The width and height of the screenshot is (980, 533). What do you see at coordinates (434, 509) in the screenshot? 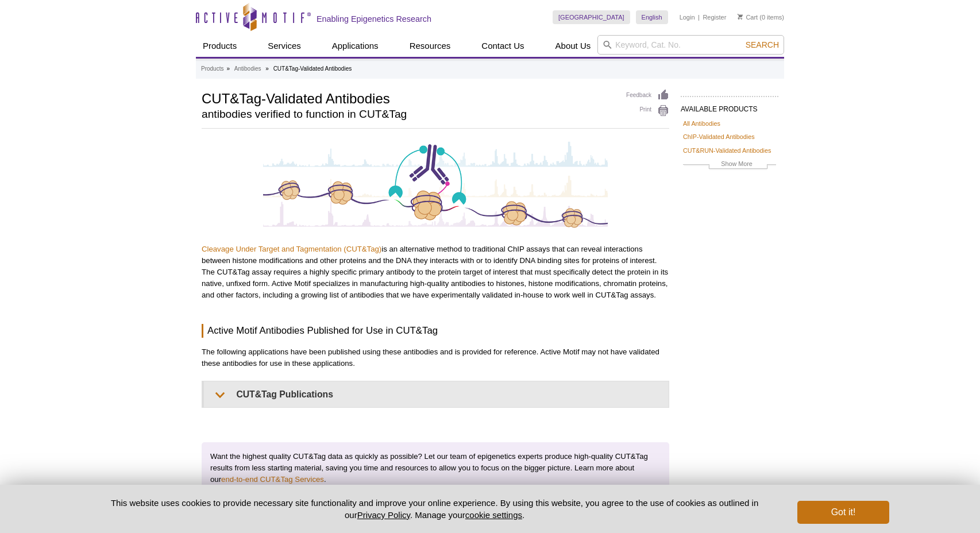
I see `p: This website uses cookies to provide necessary site functionality and improve your online experie...` at bounding box center [434, 509].